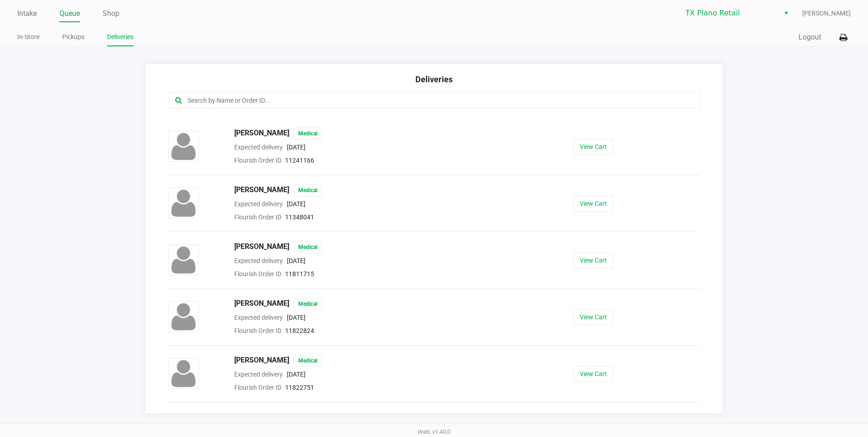 The image size is (868, 437). I want to click on button: Select, so click(786, 14).